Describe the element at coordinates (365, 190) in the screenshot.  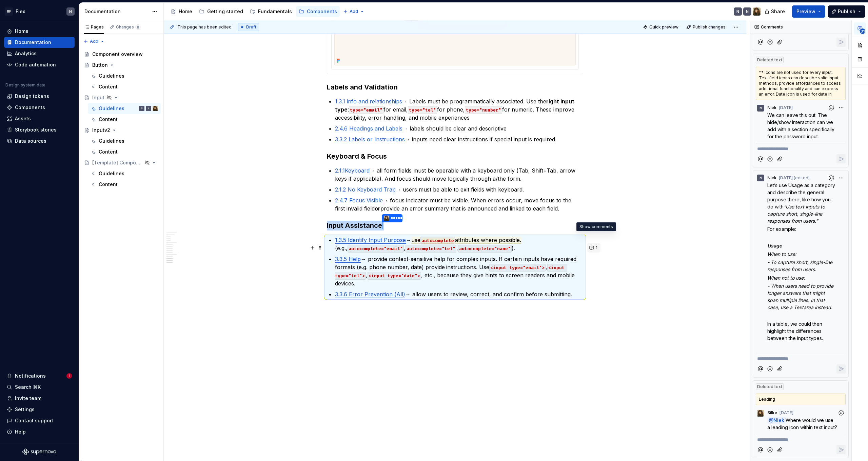
I see `a: 2.1.2 No Keyboard Trap` at that location.